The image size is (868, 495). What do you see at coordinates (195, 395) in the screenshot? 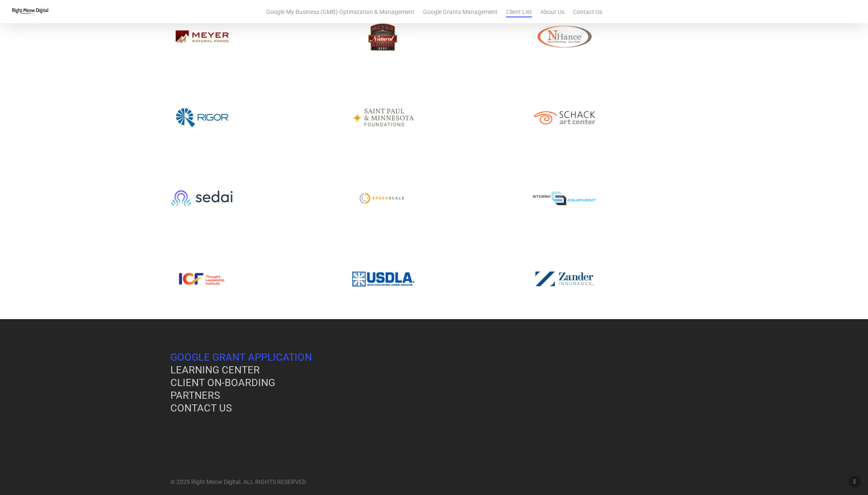
I see `a: PARTNERS` at bounding box center [195, 395].